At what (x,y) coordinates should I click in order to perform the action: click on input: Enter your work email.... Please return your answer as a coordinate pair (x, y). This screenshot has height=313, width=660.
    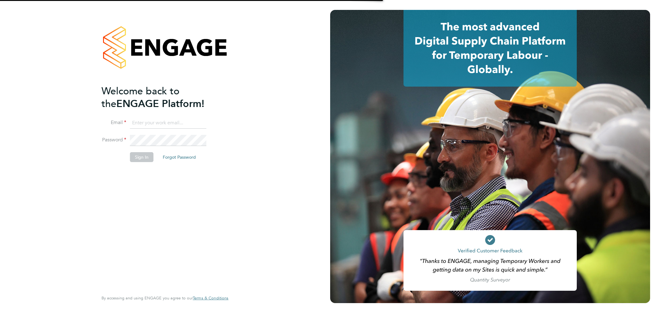
    Looking at the image, I should click on (168, 123).